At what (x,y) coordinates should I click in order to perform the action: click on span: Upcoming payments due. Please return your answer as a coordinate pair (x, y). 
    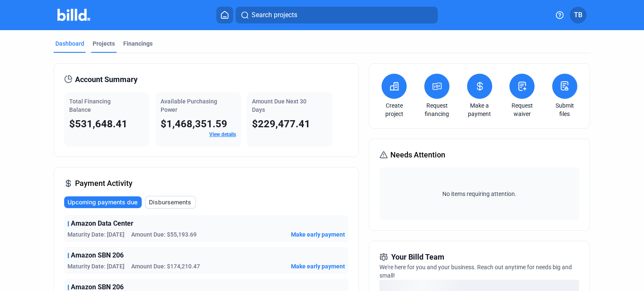
    Looking at the image, I should click on (103, 202).